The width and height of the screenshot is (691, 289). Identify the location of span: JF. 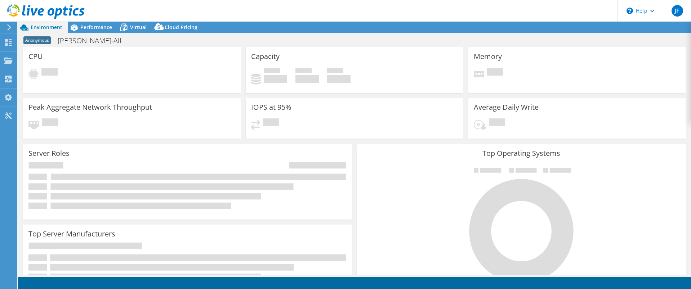
(677, 11).